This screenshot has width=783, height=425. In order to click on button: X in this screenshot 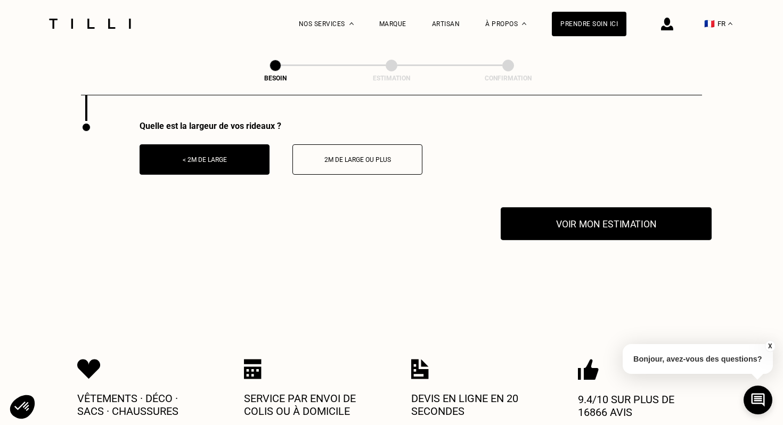, I will do `click(770, 346)`.